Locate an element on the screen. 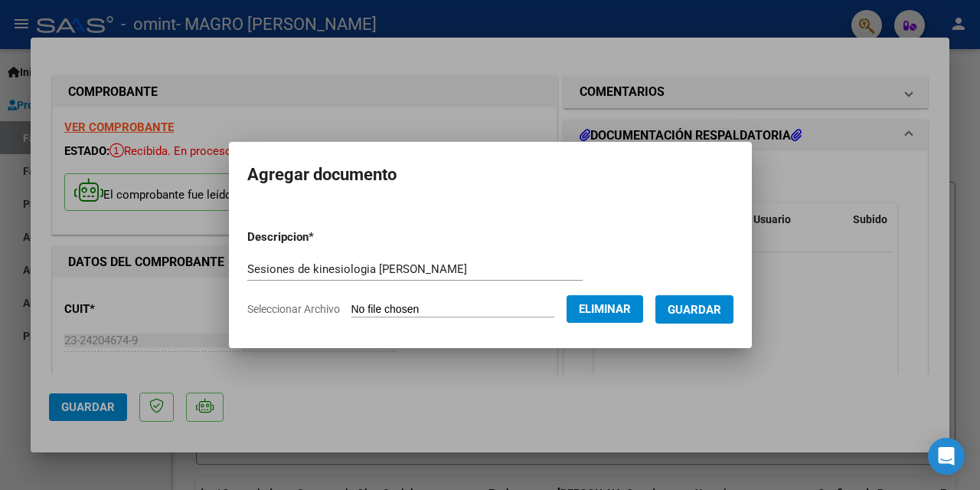 The width and height of the screenshot is (980, 490). p: Descripcion is located at coordinates (320, 236).